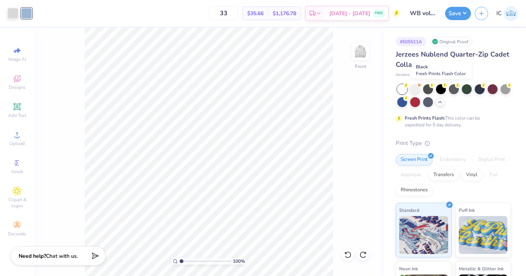 The image size is (526, 276). I want to click on div: # 505511A, so click(411, 41).